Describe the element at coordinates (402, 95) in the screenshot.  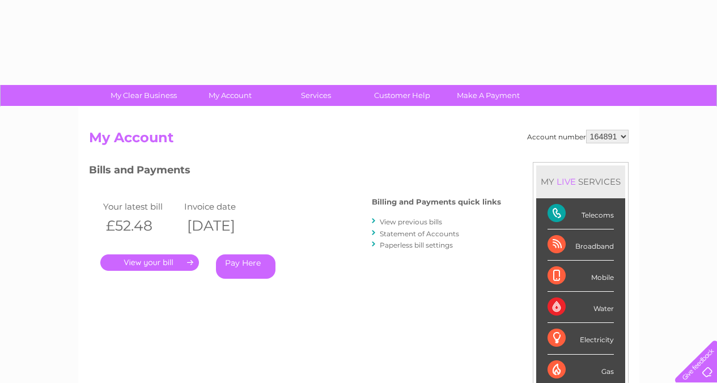
I see `a: Customer Help` at that location.